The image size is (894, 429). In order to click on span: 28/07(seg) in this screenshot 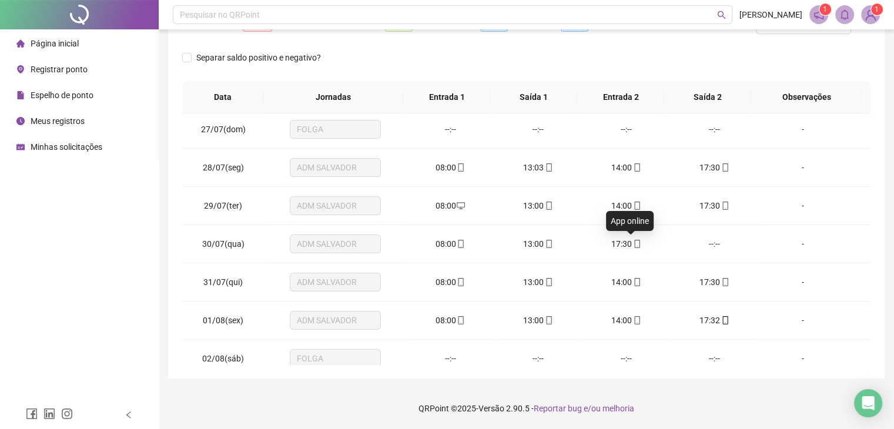, I will do `click(223, 168)`.